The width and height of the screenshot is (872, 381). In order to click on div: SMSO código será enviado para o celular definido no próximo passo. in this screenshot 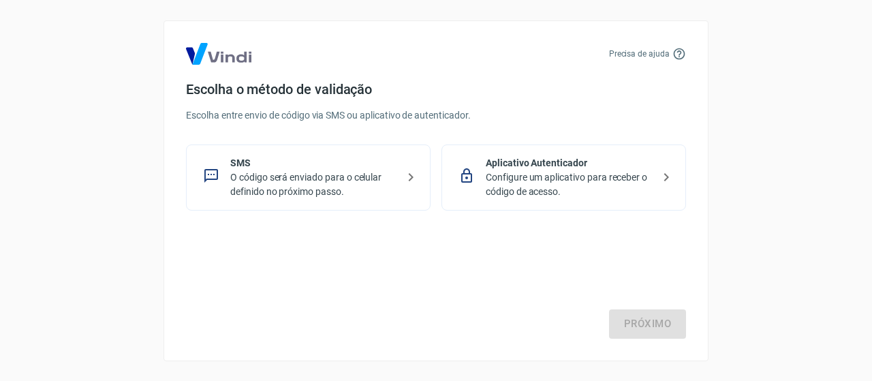, I will do `click(308, 177)`.